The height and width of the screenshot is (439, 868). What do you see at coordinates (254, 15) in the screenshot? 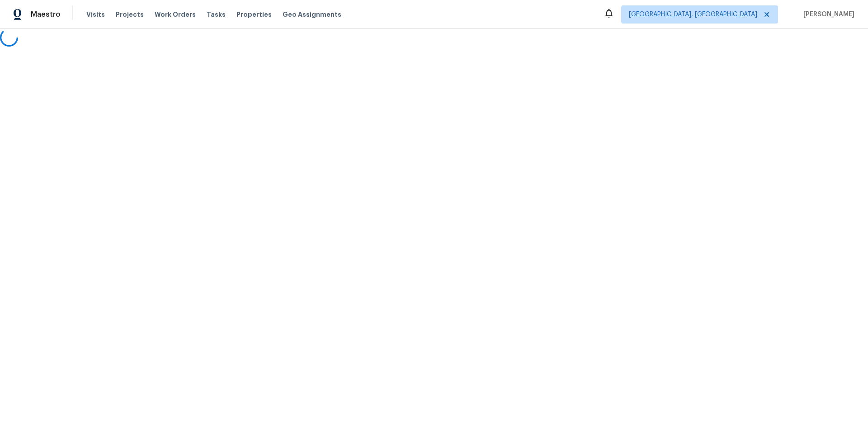
I see `span: Properties` at bounding box center [254, 15].